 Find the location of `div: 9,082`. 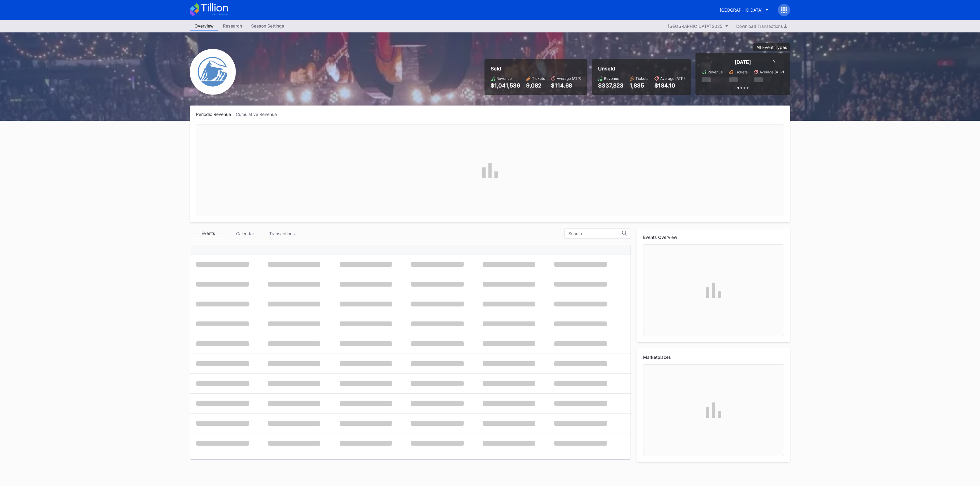

div: 9,082 is located at coordinates (535, 86).